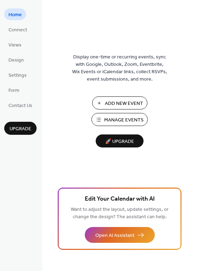  I want to click on button: Add New Event, so click(120, 103).